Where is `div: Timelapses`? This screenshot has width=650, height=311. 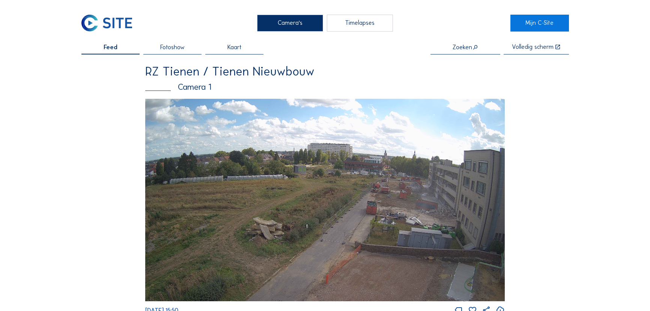
div: Timelapses is located at coordinates (360, 23).